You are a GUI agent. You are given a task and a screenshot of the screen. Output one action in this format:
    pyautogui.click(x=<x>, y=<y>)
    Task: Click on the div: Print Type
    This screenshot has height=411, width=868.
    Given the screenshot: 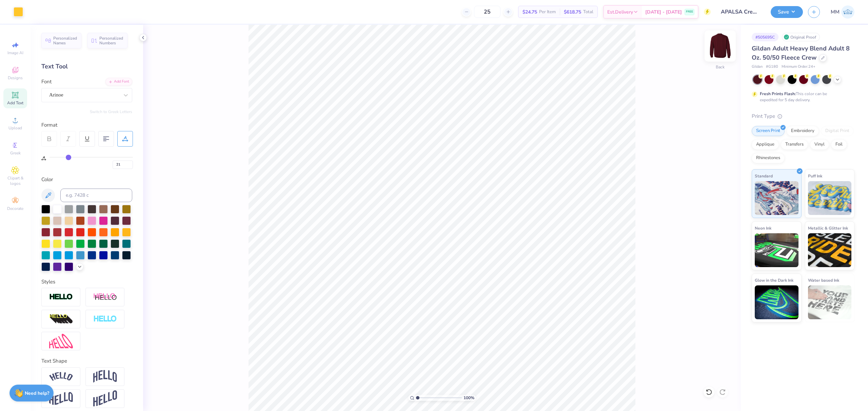 What is the action you would take?
    pyautogui.click(x=803, y=116)
    